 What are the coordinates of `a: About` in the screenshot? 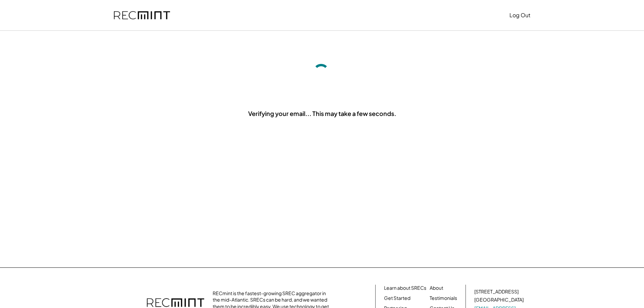 It's located at (437, 288).